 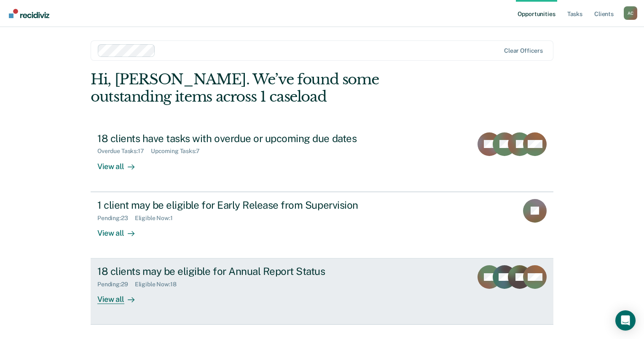 I want to click on div: Pending : 23, so click(x=116, y=218).